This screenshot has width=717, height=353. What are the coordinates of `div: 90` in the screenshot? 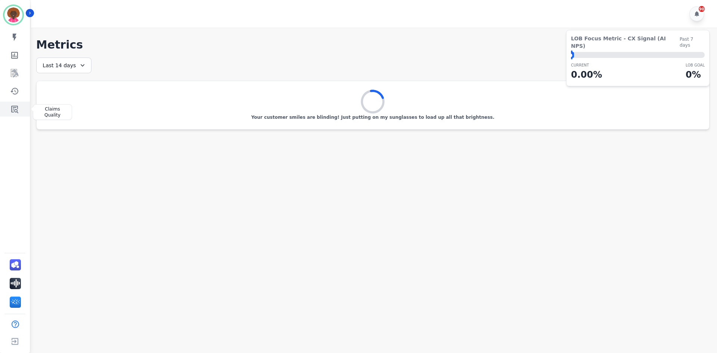 It's located at (702, 9).